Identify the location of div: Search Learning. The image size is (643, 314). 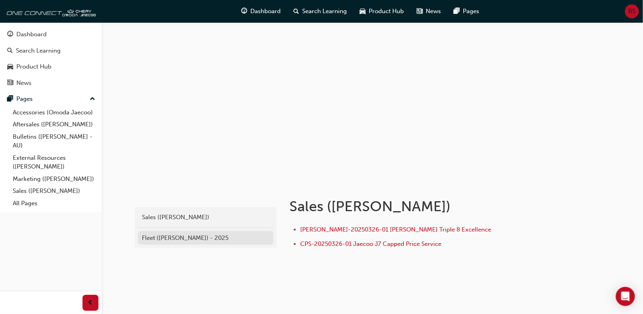
(38, 51).